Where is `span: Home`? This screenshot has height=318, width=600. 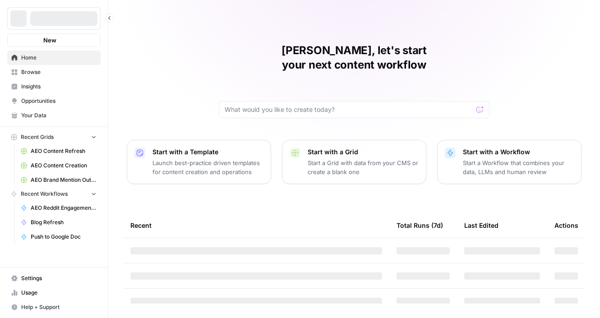 span: Home is located at coordinates (59, 58).